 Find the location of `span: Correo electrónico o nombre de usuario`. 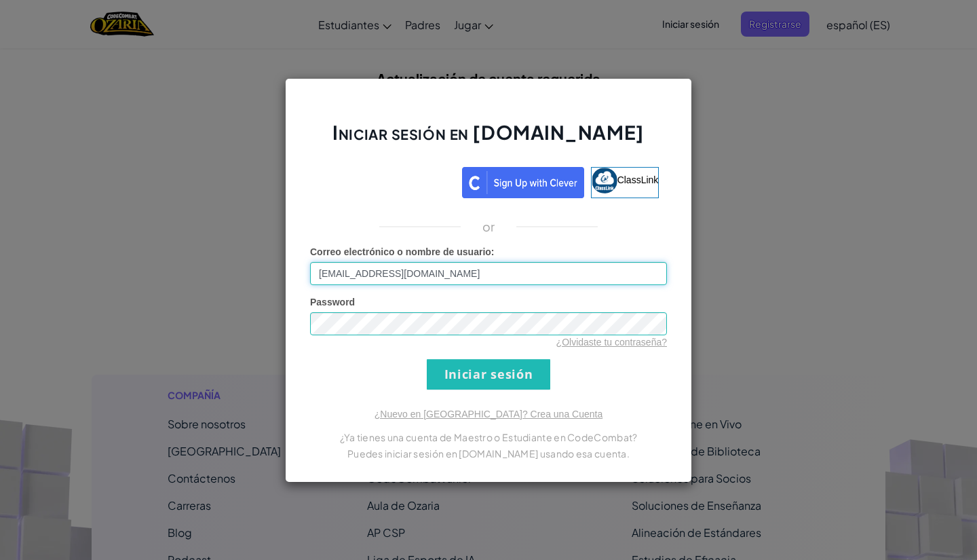

span: Correo electrónico o nombre de usuario is located at coordinates (401, 252).